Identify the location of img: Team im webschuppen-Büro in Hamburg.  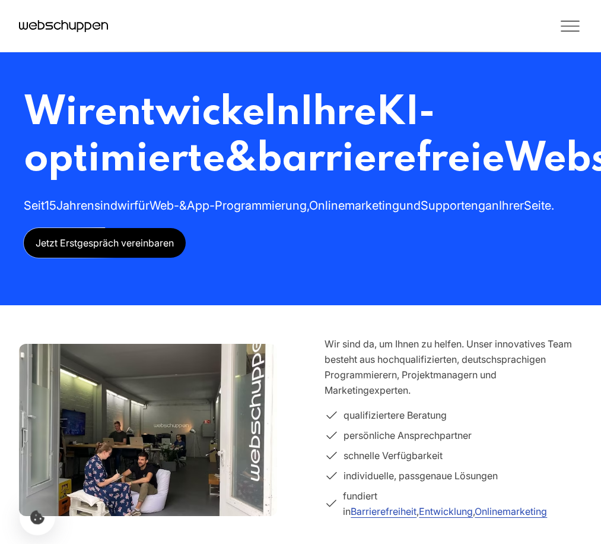
(148, 430).